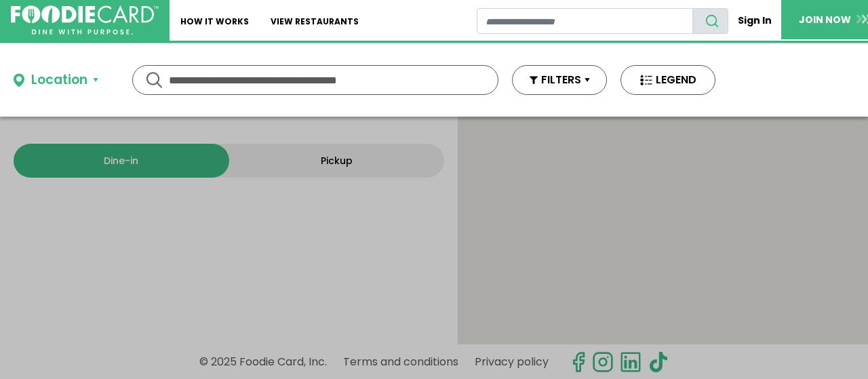 The height and width of the screenshot is (379, 868). Describe the element at coordinates (755, 20) in the screenshot. I see `a: Sign In` at that location.